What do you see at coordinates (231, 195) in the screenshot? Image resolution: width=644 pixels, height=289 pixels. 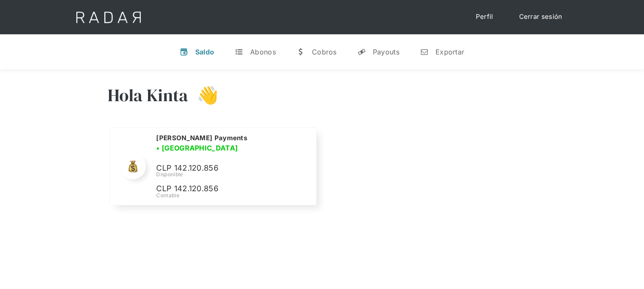 I see `div: Contable` at bounding box center [231, 195].